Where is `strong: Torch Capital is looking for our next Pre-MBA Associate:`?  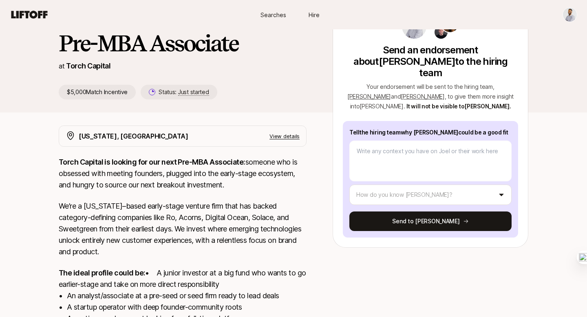
strong: Torch Capital is looking for our next Pre-MBA Associate: is located at coordinates (152, 162).